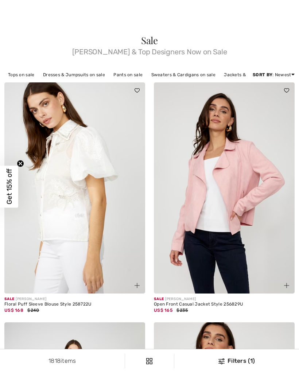  What do you see at coordinates (75, 188) in the screenshot?
I see `a: Floral Puff Sleeve Blouse Style 258722U. Off White` at bounding box center [75, 188].